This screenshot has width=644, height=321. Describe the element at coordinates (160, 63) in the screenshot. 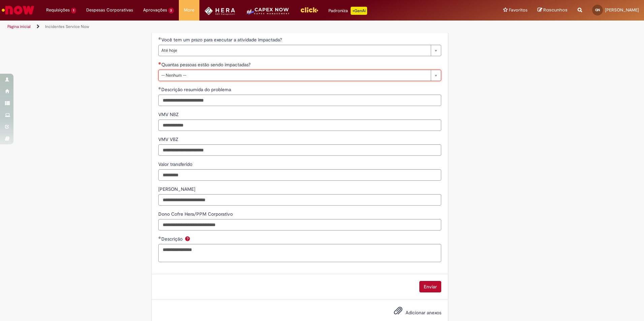

I see `span: Necessários` at that location.